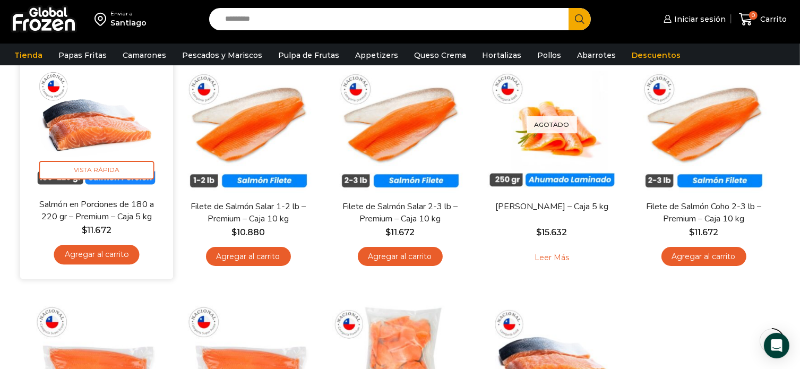 The width and height of the screenshot is (800, 369). I want to click on bdi: 15.632, so click(552, 232).